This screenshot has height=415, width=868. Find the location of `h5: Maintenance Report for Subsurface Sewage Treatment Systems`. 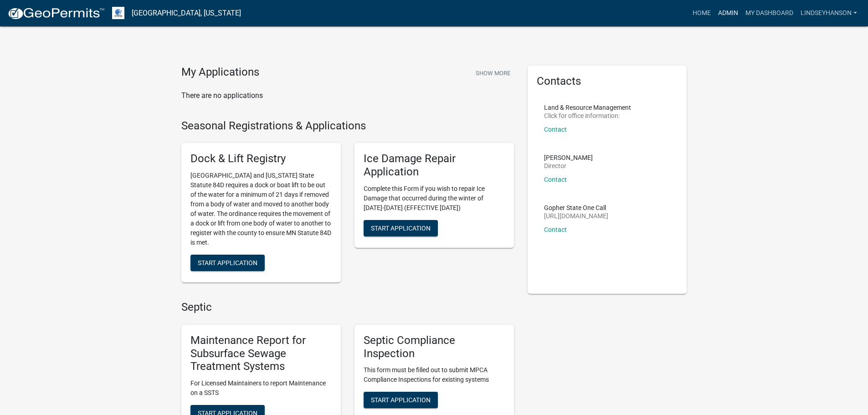

h5: Maintenance Report for Subsurface Sewage Treatment Systems is located at coordinates (261, 354).